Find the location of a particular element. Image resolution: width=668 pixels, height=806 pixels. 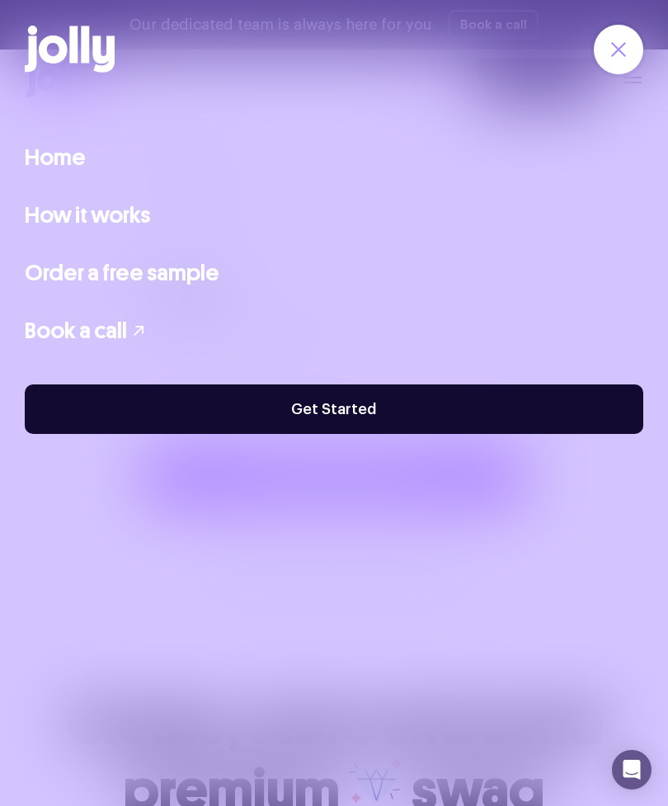

span: Book a call is located at coordinates (76, 331).